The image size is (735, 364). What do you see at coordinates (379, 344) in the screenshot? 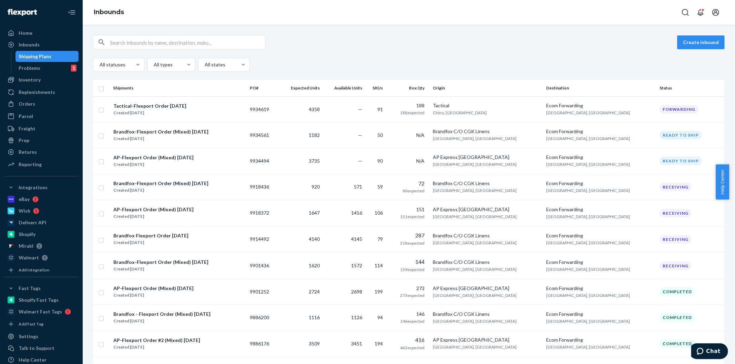
I see `span: 194` at bounding box center [379, 344].